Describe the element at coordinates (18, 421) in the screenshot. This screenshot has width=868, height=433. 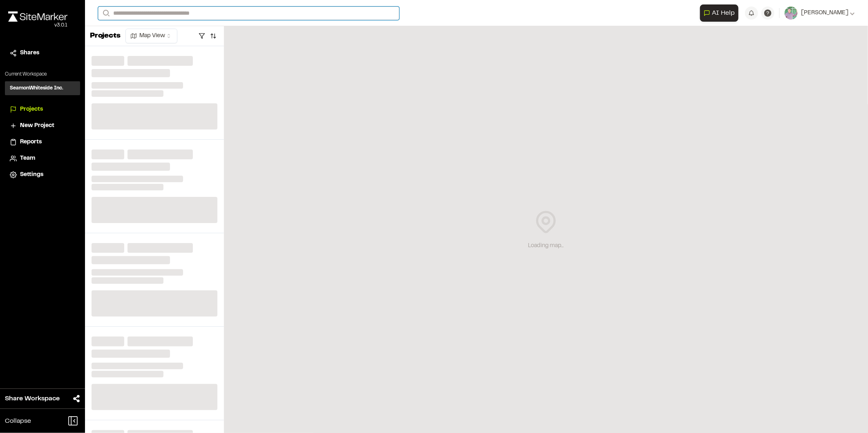
I see `span: Collapse` at that location.